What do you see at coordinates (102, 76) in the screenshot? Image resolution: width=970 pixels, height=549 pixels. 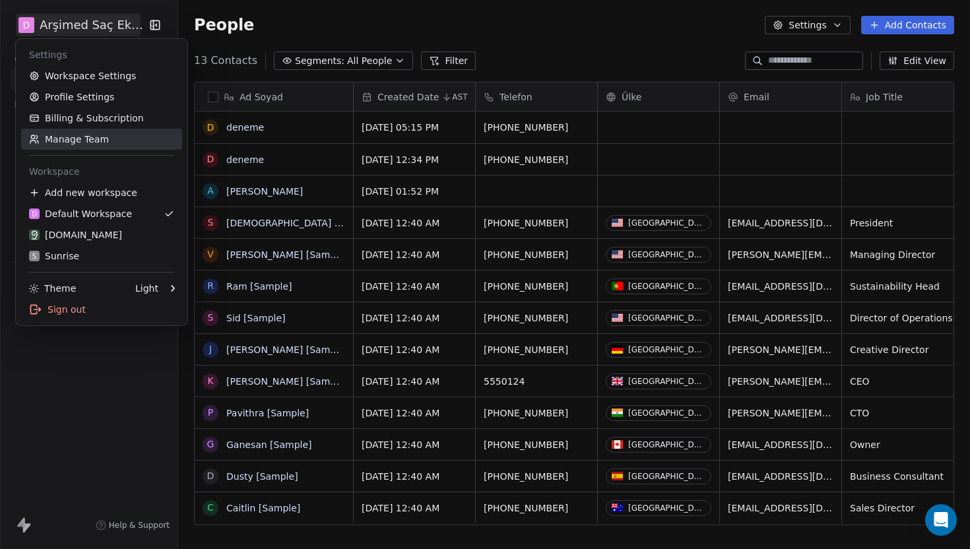 I see `a: Workspace Settings` at bounding box center [102, 76].